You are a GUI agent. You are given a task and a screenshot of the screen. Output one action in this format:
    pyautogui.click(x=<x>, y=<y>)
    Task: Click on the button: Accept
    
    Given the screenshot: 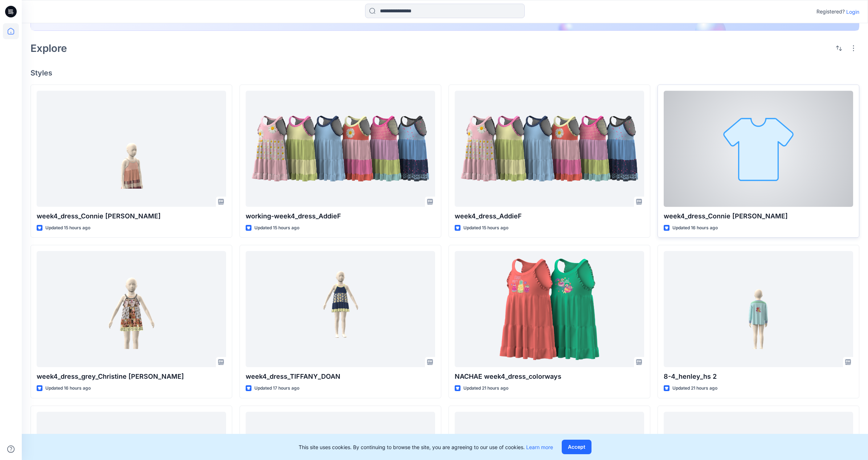 What is the action you would take?
    pyautogui.click(x=577, y=447)
    